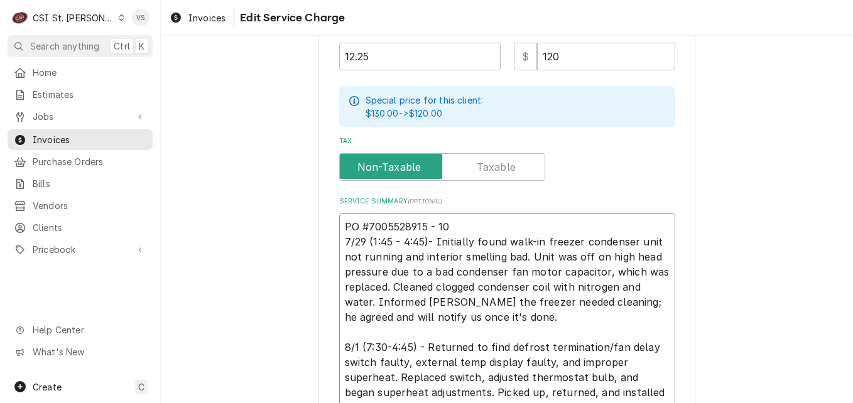 This screenshot has width=853, height=403. I want to click on span: Purchase Orders, so click(89, 162).